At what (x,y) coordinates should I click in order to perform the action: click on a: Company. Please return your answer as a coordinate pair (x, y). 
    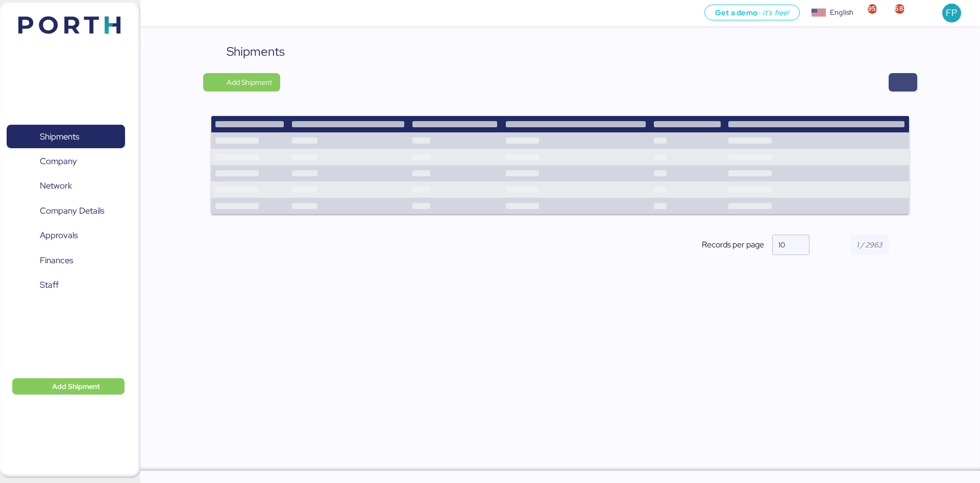
    Looking at the image, I should click on (66, 161).